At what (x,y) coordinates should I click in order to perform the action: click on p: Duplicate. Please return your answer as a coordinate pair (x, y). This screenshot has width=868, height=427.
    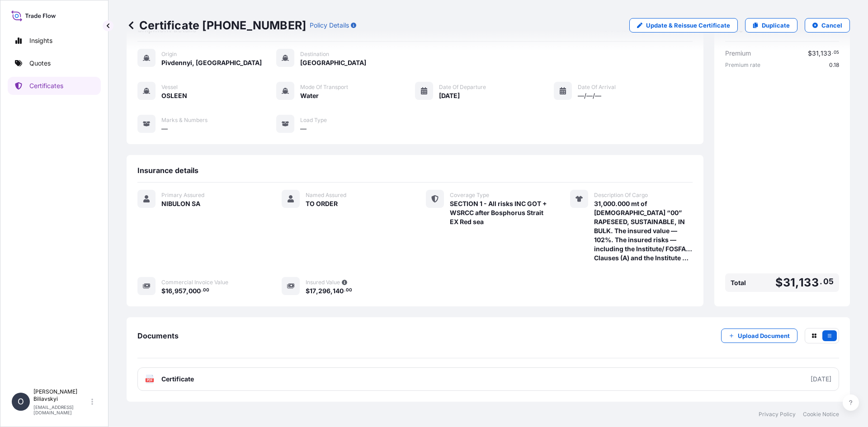
    Looking at the image, I should click on (776, 25).